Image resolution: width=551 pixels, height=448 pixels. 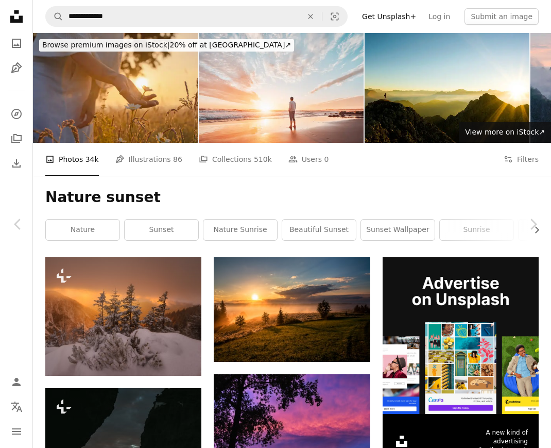 I want to click on a: View more on iStock↗, so click(x=505, y=132).